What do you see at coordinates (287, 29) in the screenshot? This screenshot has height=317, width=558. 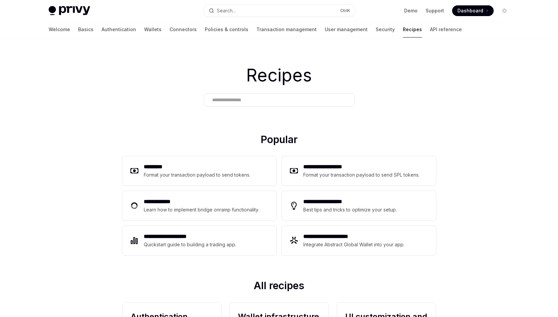 I see `a: Transaction management` at bounding box center [287, 29].